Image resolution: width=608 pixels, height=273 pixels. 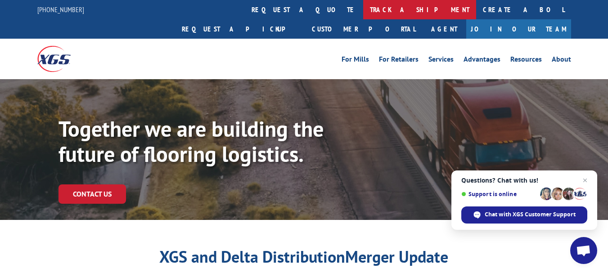 What do you see at coordinates (364, 29) in the screenshot?
I see `a: Customer Portal` at bounding box center [364, 29].